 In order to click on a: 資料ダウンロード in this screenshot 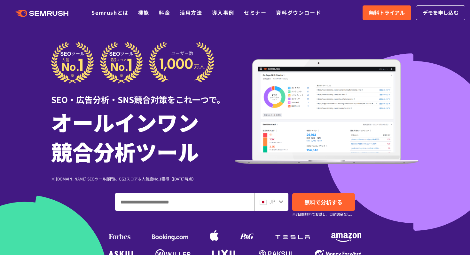, I will do `click(298, 12)`.